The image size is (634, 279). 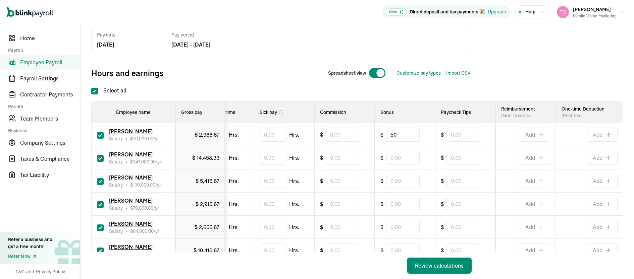 What do you see at coordinates (200, 112) in the screenshot?
I see `div: Gross pay` at bounding box center [200, 112].